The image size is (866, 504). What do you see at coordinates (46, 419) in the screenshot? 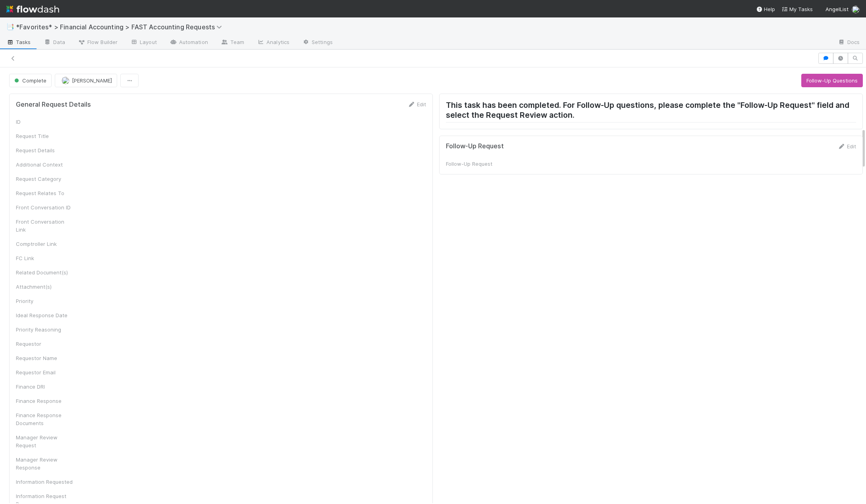
I see `div: Finance Response Documents` at bounding box center [46, 419].